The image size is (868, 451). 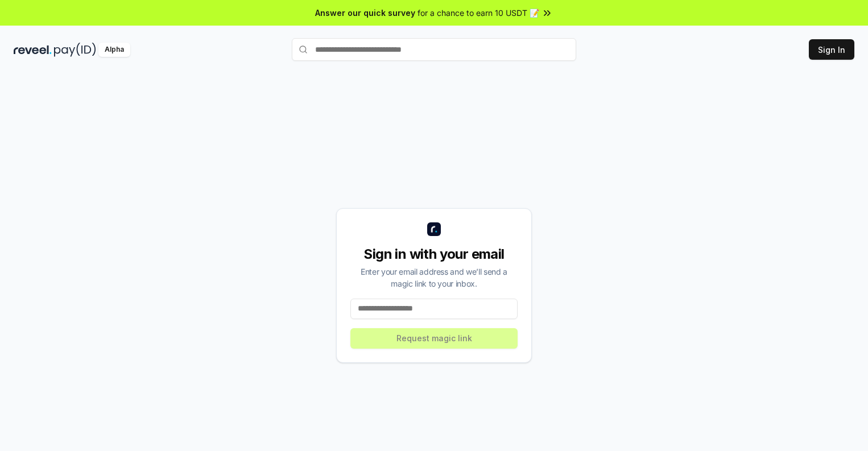 I want to click on button: Sign In, so click(x=832, y=49).